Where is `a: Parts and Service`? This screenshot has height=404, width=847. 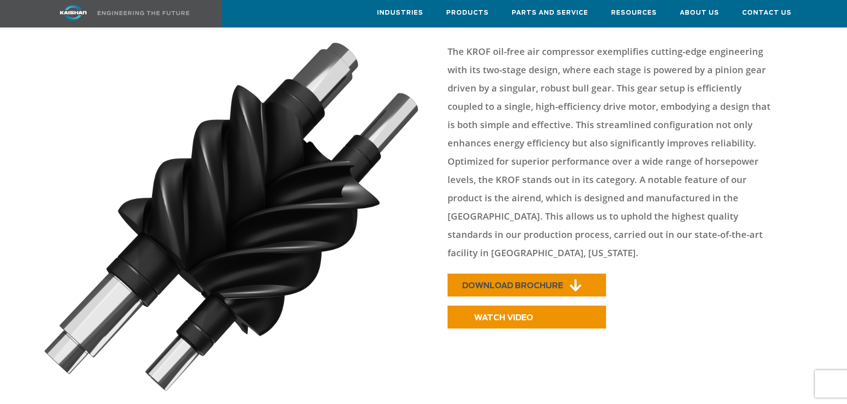 a: Parts and Service is located at coordinates (550, 13).